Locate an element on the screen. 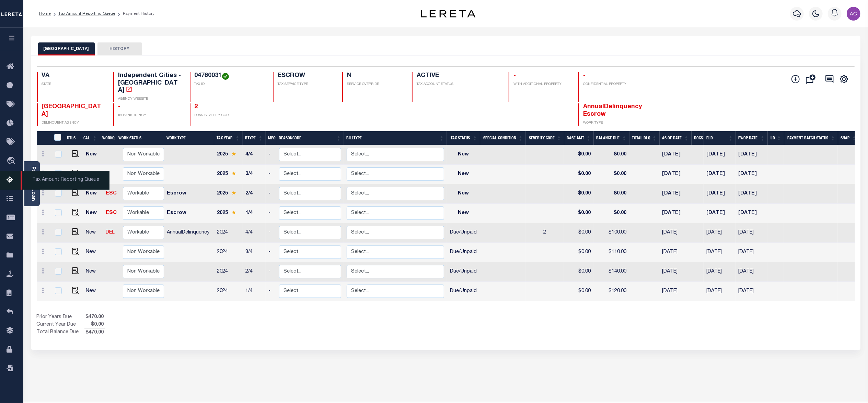  th: Base Amt: activate to sort column ascending is located at coordinates (578, 138).